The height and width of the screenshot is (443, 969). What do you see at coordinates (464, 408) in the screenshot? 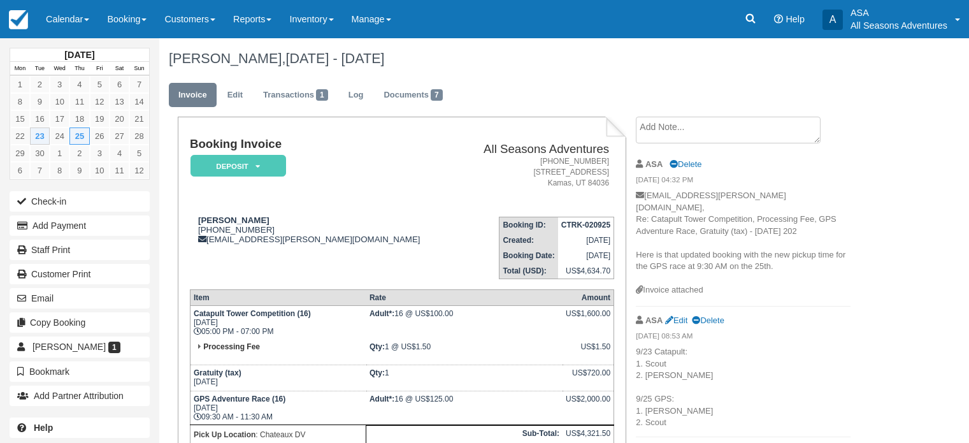
I see `td: 16 @ US$125.00` at bounding box center [464, 408].